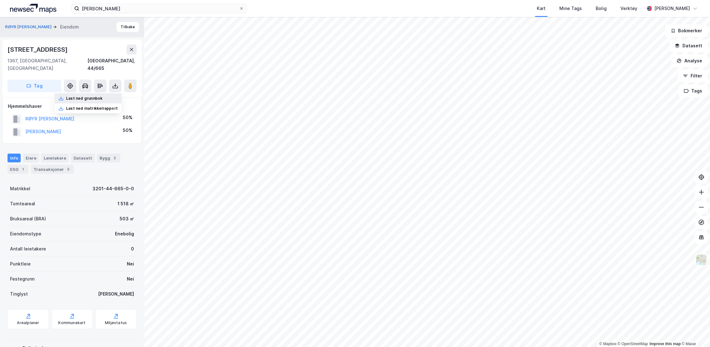 This screenshot has width=710, height=347. What do you see at coordinates (159, 8) in the screenshot?
I see `input: Søk på adresse, matrikkel, gårdeiere, leietakere eller personer` at bounding box center [159, 8].